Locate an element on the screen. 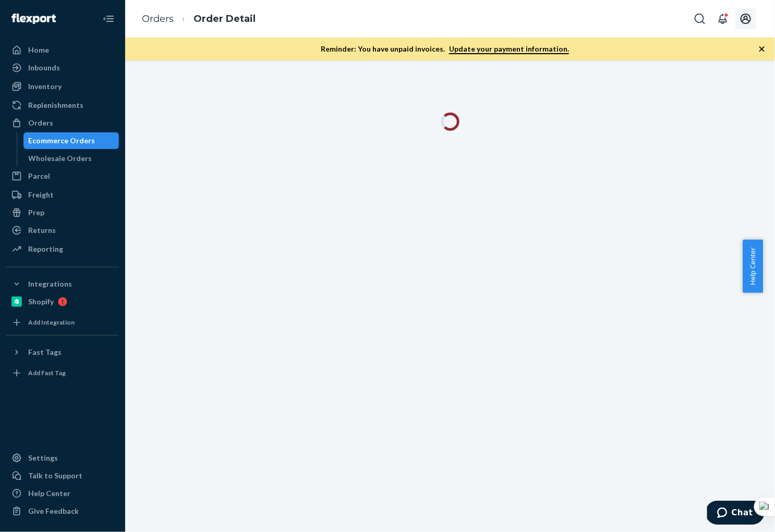 Image resolution: width=775 pixels, height=532 pixels. button: Integrations is located at coordinates (63, 284).